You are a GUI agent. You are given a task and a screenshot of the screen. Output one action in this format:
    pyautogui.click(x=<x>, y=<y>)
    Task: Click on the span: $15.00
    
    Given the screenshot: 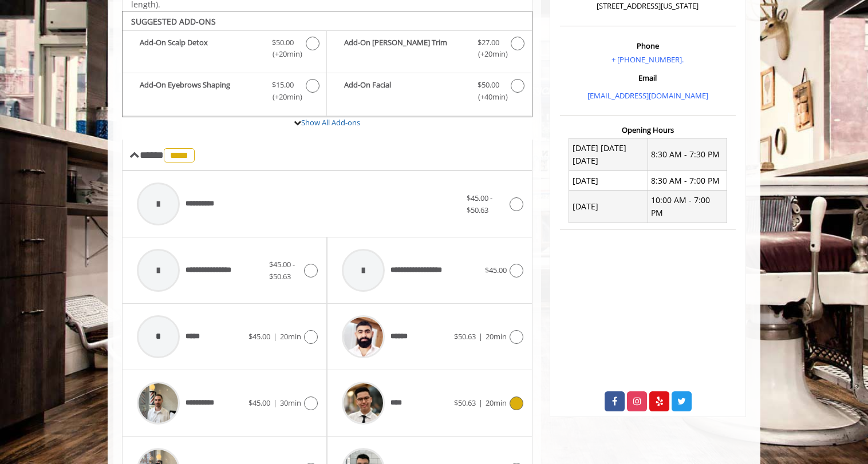 What is the action you would take?
    pyautogui.click(x=283, y=85)
    